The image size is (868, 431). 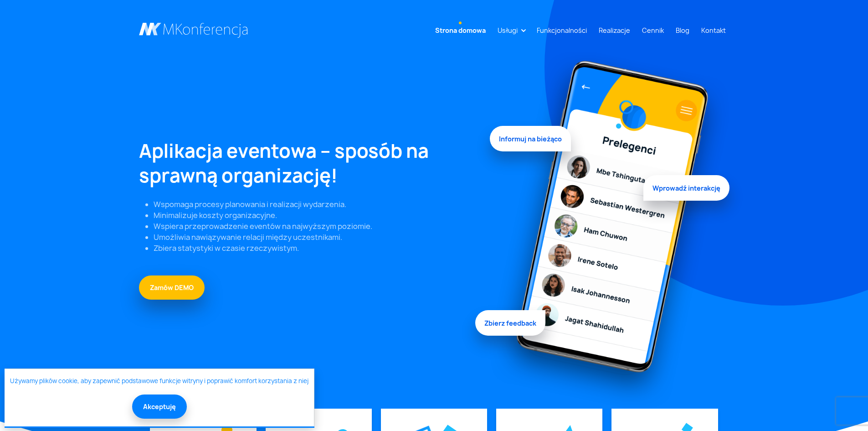 What do you see at coordinates (316, 216) in the screenshot?
I see `li: Minimalizuje koszty organizacyjne.` at bounding box center [316, 216].